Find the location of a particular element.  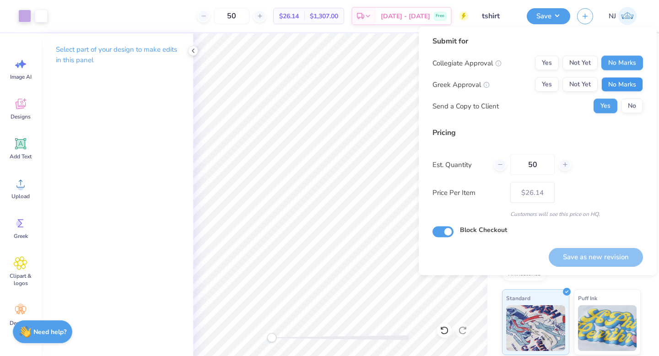

a: NJ is located at coordinates (623, 16).